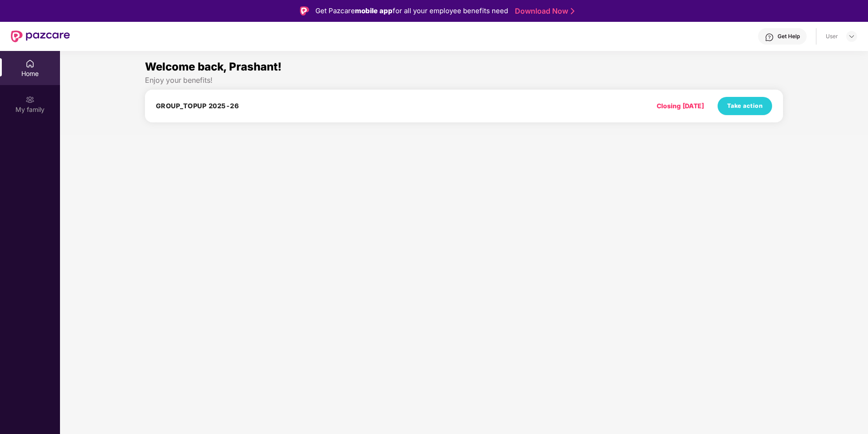 Image resolution: width=868 pixels, height=434 pixels. What do you see at coordinates (745, 106) in the screenshot?
I see `button: Take action` at bounding box center [745, 106].